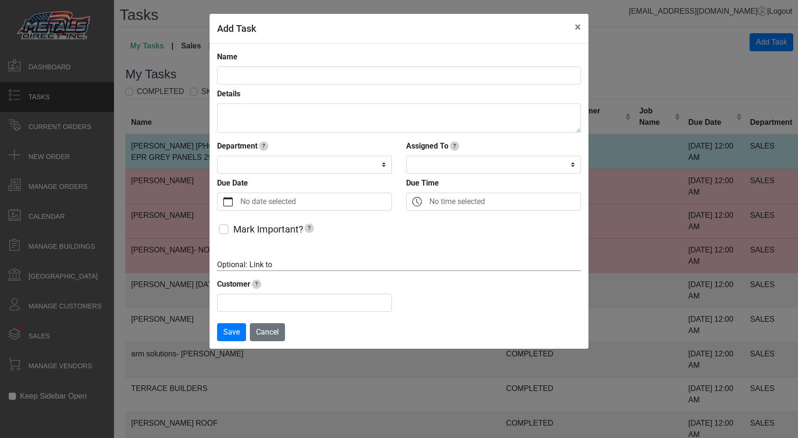  What do you see at coordinates (264, 146) in the screenshot?
I see `span: Selecting a department will automatically assign to an employee in that department` at bounding box center [264, 146].